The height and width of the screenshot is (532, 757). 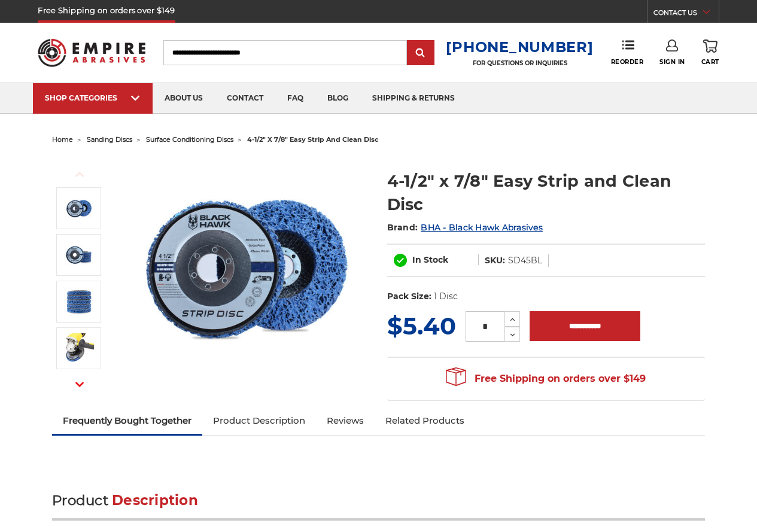 I want to click on span: 4-1/2" x 7/8" easy strip and clean disc, so click(x=313, y=139).